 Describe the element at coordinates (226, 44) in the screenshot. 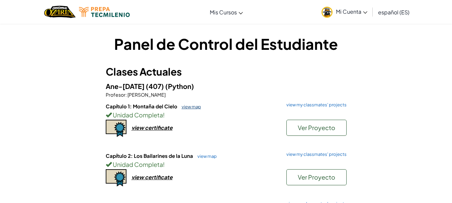

I see `h1: Panel de Control del Estudiante` at that location.